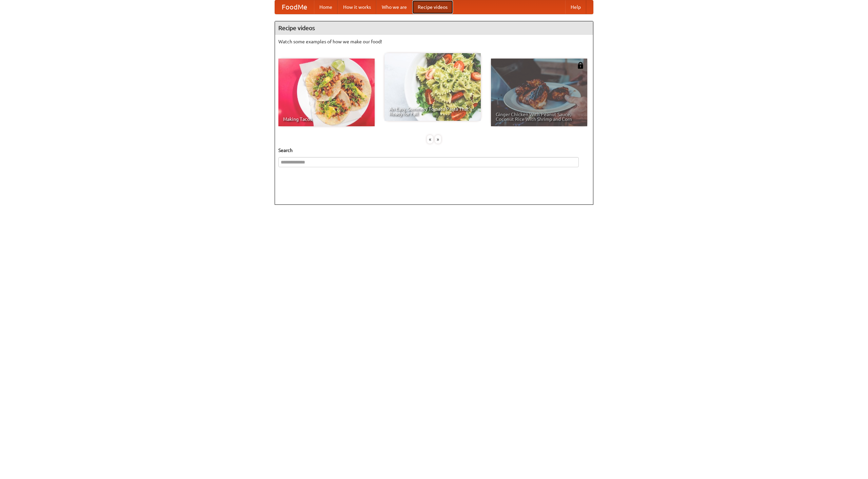 This screenshot has width=868, height=479. Describe the element at coordinates (326, 7) in the screenshot. I see `a: Home` at that location.